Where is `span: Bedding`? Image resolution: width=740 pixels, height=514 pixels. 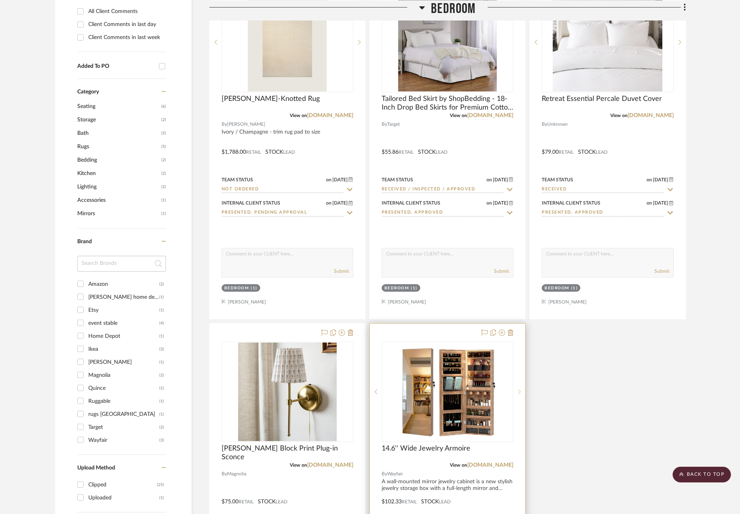 span: Bedding is located at coordinates (118, 160).